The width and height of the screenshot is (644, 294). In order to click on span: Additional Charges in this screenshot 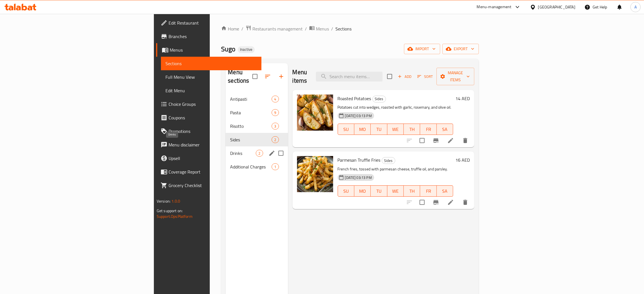, I will do `click(251, 167)`.